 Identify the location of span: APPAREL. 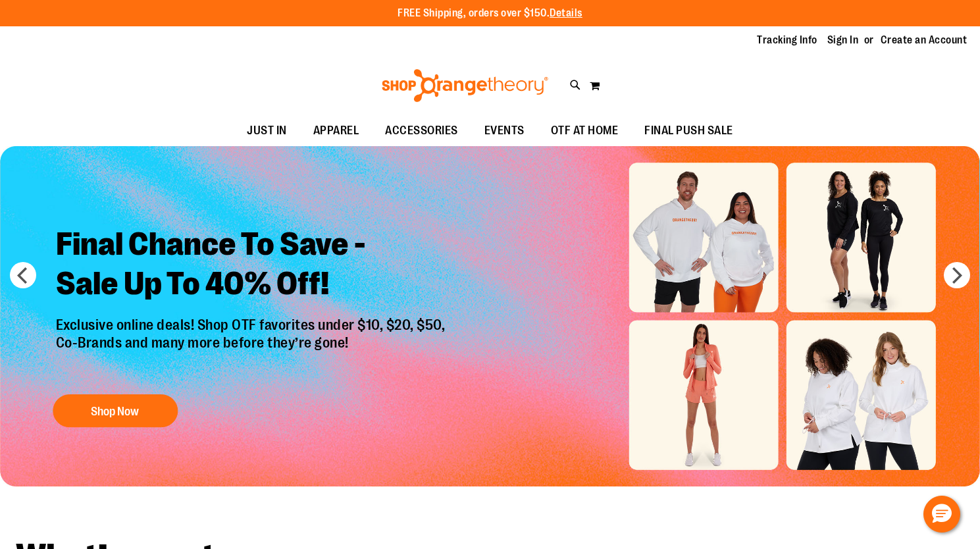
(336, 130).